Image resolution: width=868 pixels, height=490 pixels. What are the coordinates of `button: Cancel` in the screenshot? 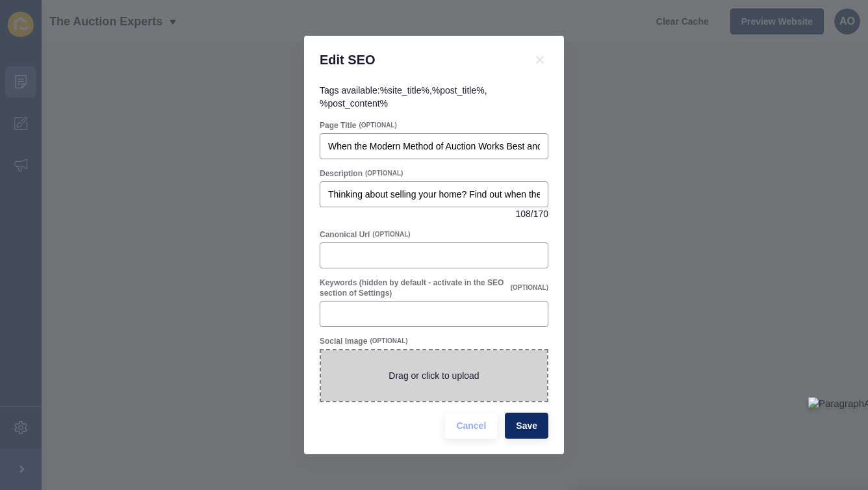 It's located at (471, 426).